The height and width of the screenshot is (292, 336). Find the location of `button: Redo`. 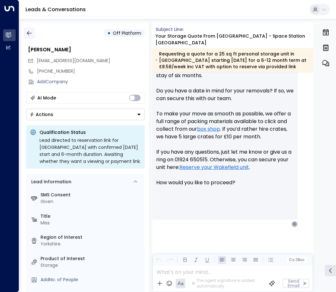

button: Redo is located at coordinates (169, 260).